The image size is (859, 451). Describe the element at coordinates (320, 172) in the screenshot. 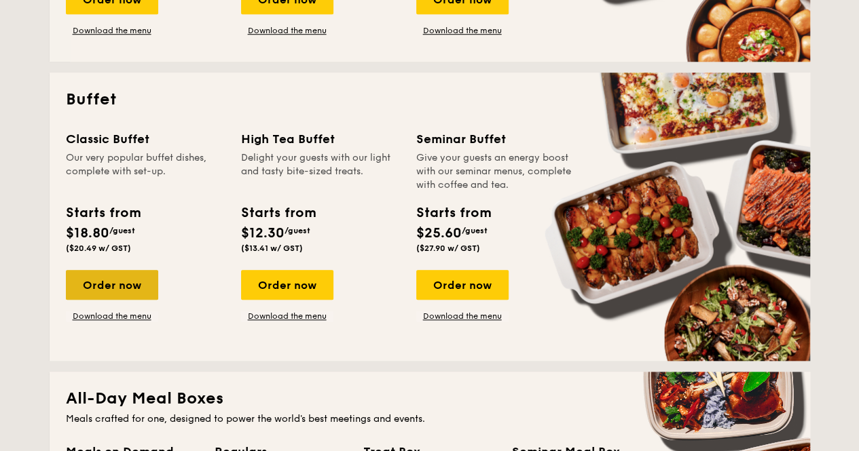

I see `div: Delight your guests with our light and tasty bite-sized treats.` at that location.